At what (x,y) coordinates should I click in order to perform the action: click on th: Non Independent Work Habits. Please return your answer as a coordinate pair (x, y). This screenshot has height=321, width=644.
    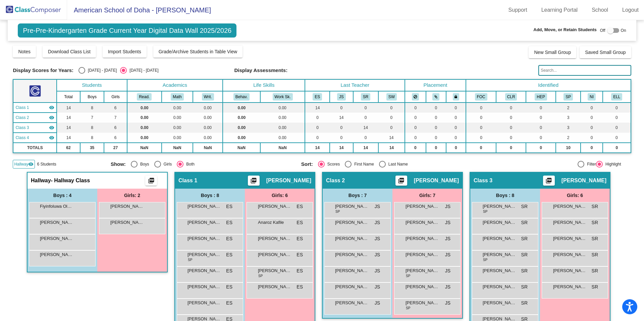
    Looking at the image, I should click on (592, 97).